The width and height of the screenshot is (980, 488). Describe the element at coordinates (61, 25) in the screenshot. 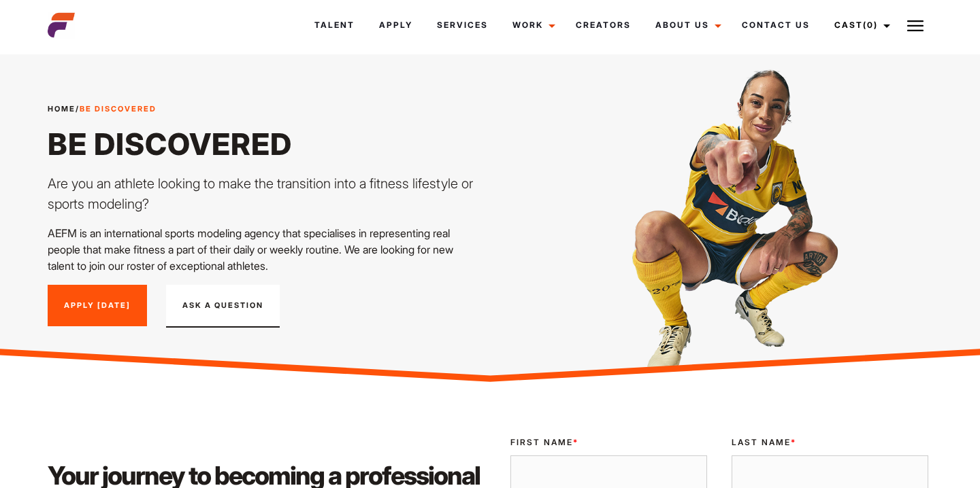

I see `img: cropped-aefm-brand-fav-22-square.png` at that location.